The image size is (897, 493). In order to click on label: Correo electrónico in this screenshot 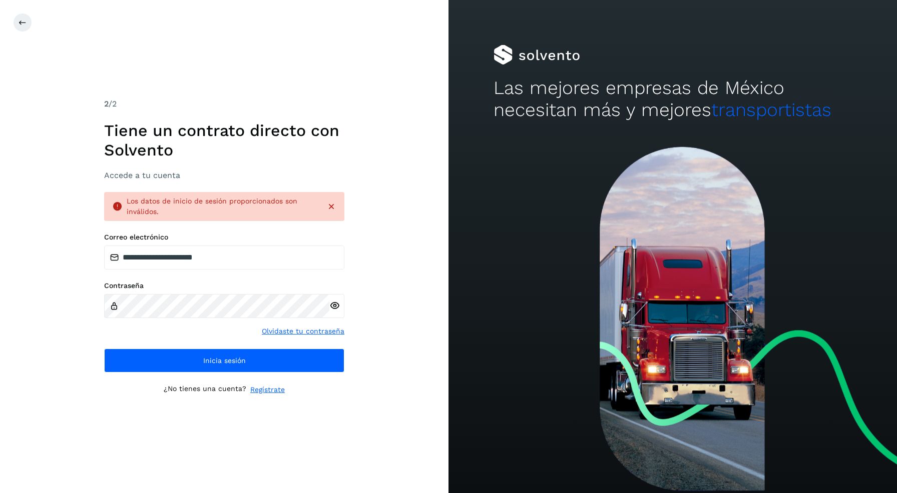, I will do `click(224, 237)`.